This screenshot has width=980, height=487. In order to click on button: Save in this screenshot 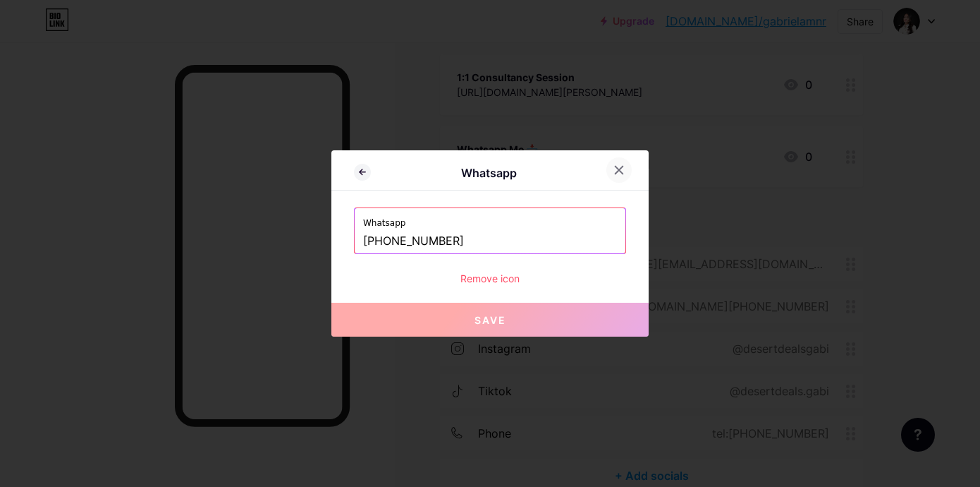, I will do `click(490, 320)`.